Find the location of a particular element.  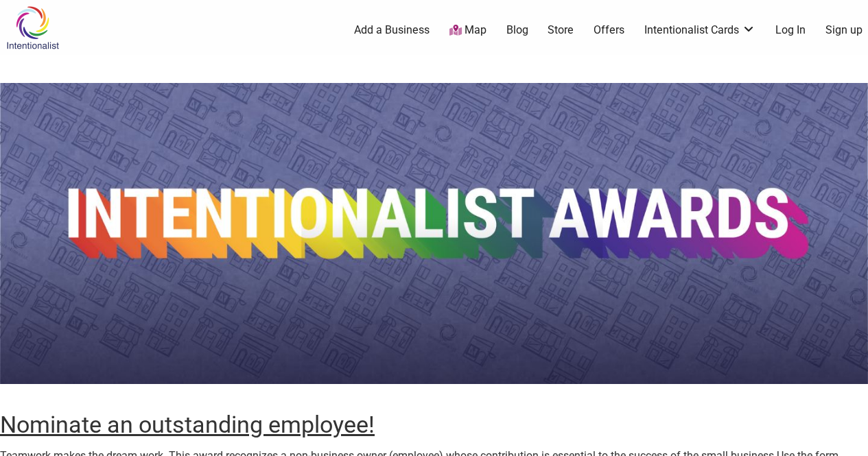

a: Map is located at coordinates (468, 30).